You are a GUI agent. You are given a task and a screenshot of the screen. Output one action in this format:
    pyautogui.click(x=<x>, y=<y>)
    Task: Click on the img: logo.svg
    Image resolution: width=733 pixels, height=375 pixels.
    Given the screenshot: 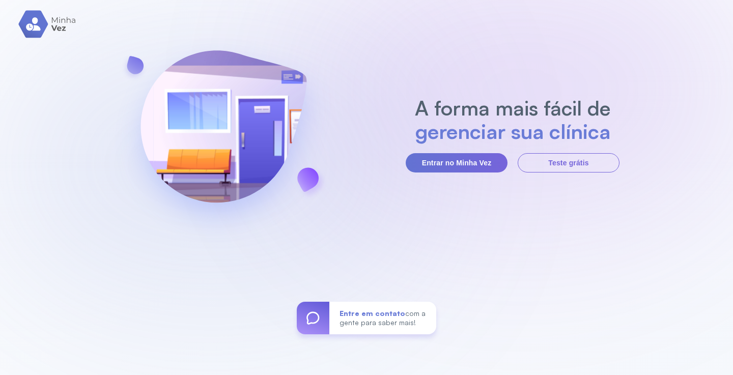 What is the action you would take?
    pyautogui.click(x=47, y=24)
    